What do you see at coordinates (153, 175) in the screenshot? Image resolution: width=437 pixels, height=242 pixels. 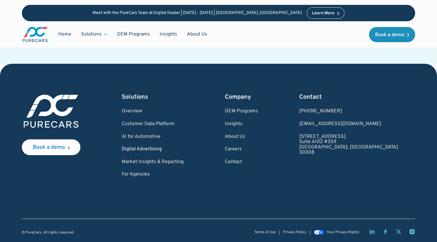 I see `a: For Agencies` at bounding box center [153, 175].